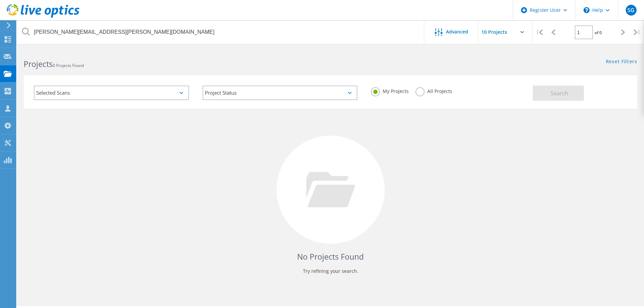 The image size is (644, 308). Describe the element at coordinates (586, 10) in the screenshot. I see `svg: \n` at that location.